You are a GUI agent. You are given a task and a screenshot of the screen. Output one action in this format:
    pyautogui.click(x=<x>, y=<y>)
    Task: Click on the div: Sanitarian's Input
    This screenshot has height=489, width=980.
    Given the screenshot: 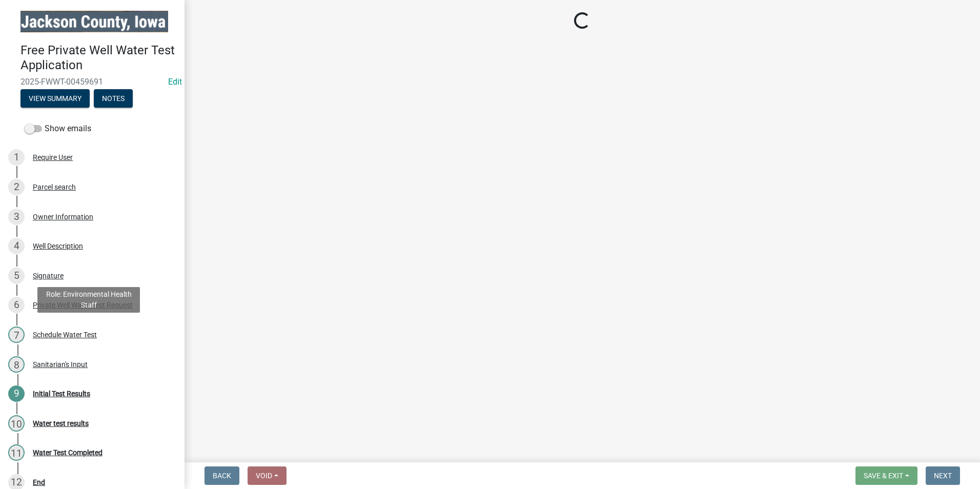 What is the action you would take?
    pyautogui.click(x=60, y=364)
    